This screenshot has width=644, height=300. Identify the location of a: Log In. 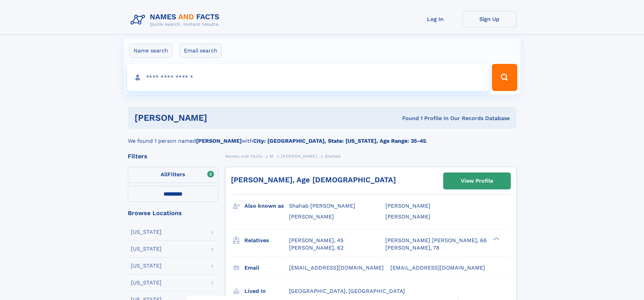
(436, 19).